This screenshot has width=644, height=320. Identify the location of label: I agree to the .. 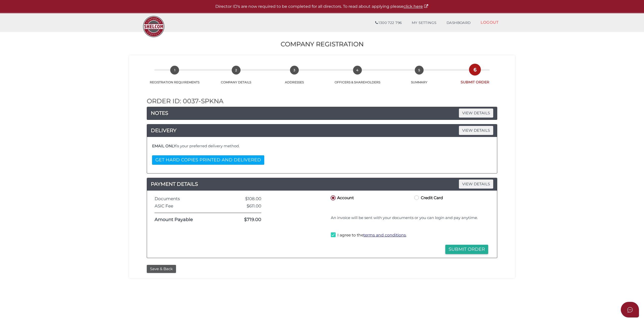
(369, 235).